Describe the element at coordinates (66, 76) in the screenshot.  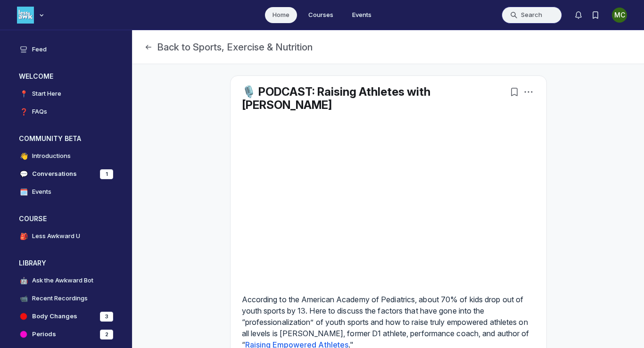
I see `button: WELCOMECollapse space` at that location.